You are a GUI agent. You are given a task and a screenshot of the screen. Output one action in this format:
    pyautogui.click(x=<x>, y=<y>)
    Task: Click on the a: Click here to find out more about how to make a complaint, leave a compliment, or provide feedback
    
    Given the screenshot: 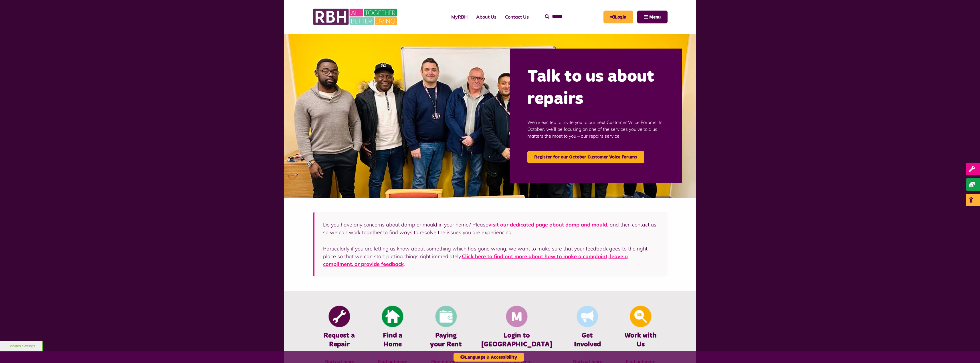 What is the action you would take?
    pyautogui.click(x=475, y=260)
    